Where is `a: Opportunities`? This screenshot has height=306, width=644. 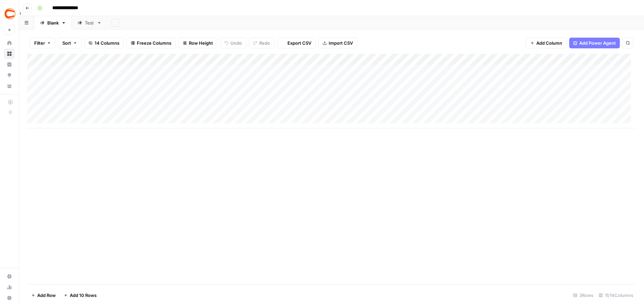 a: Opportunities is located at coordinates (9, 75).